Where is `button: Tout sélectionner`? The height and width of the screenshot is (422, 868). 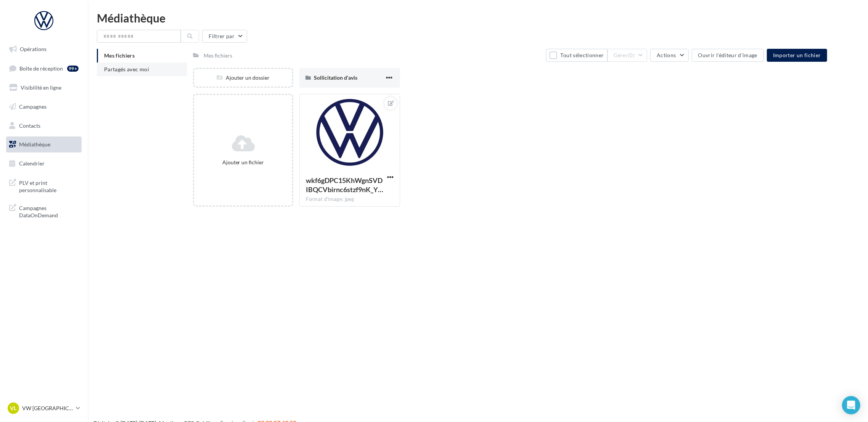 button: Tout sélectionner is located at coordinates (577, 55).